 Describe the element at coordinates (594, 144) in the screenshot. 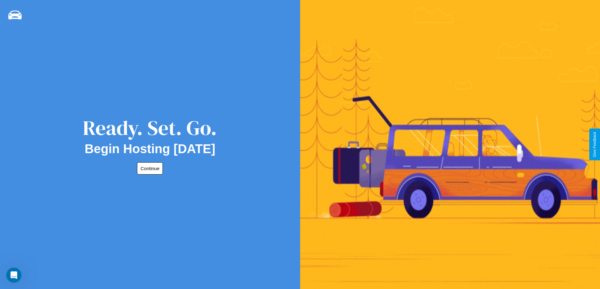

I see `div: Give Feedback` at that location.